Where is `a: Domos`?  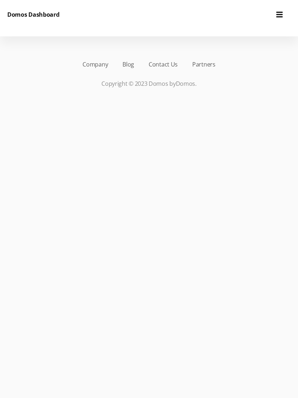 a: Domos is located at coordinates (186, 84).